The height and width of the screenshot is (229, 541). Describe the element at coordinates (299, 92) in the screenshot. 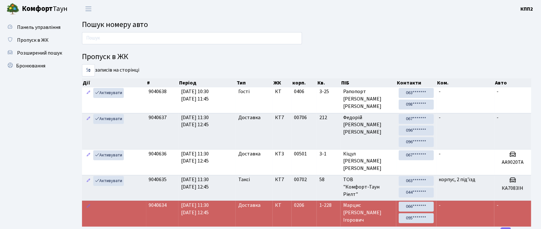

I see `span: 0406` at that location.